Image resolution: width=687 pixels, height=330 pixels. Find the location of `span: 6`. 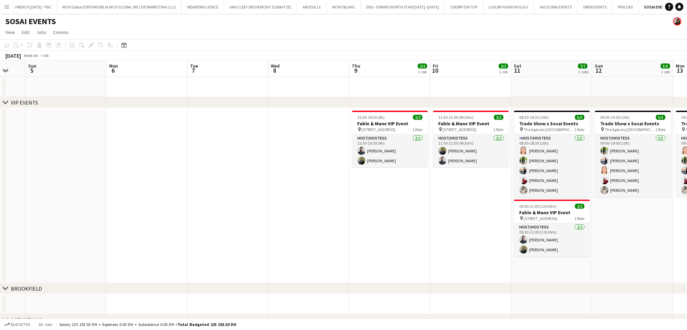

span: 6 is located at coordinates (113, 70).